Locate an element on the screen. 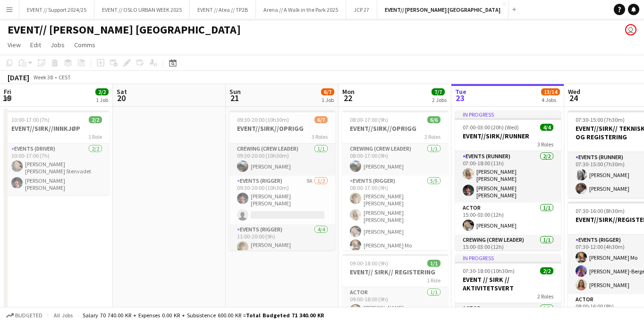 This screenshot has width=644, height=323. a: Jobs is located at coordinates (58, 45).